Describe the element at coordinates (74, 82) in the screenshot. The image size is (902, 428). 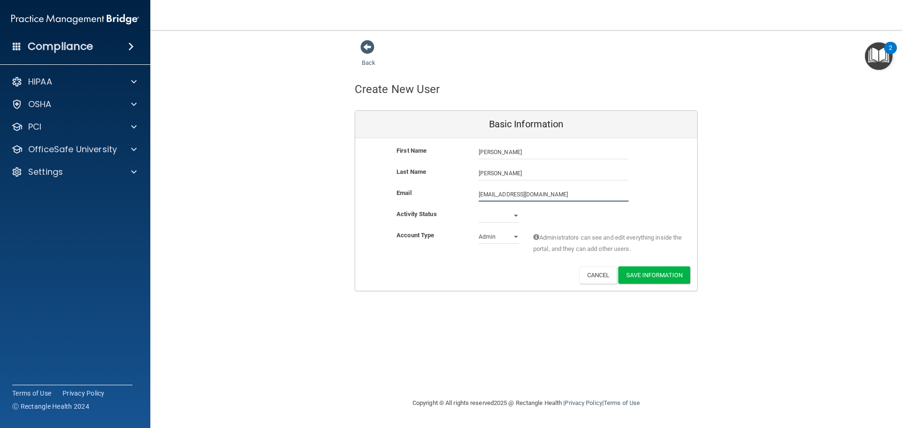
I see `a: HIPAA` at that location.